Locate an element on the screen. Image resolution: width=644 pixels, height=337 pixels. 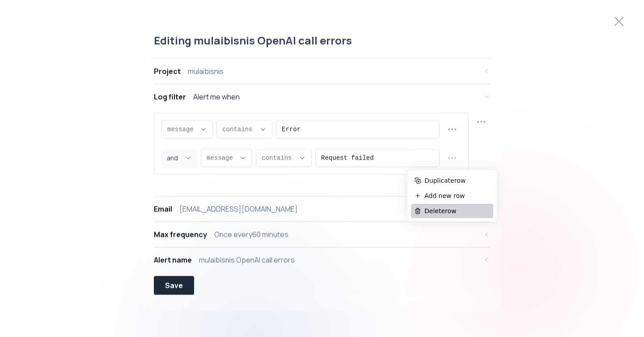
div: Log filter is located at coordinates (170, 97).